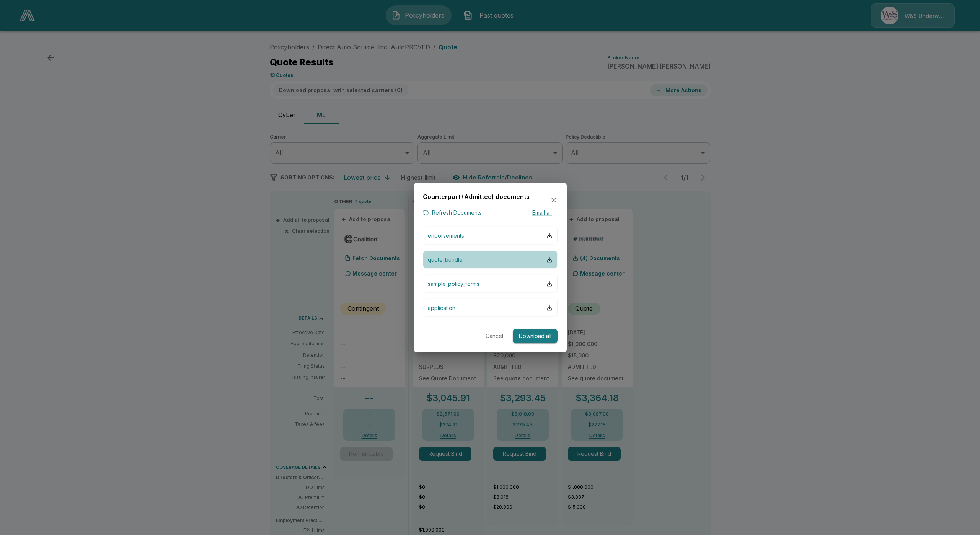  I want to click on p: quote_bundle, so click(445, 259).